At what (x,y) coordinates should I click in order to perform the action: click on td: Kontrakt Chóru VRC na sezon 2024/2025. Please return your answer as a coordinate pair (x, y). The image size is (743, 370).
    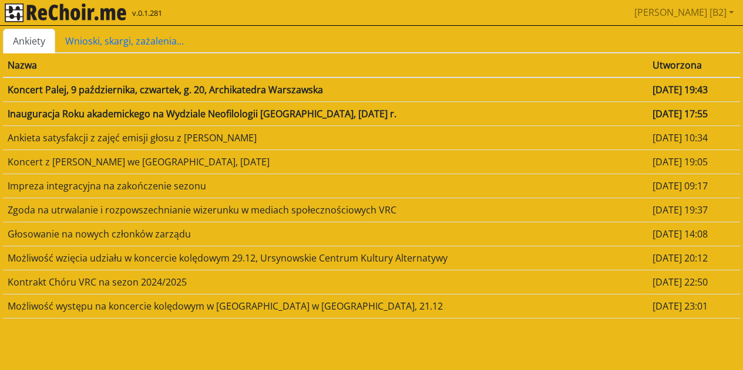
    Looking at the image, I should click on (325, 282).